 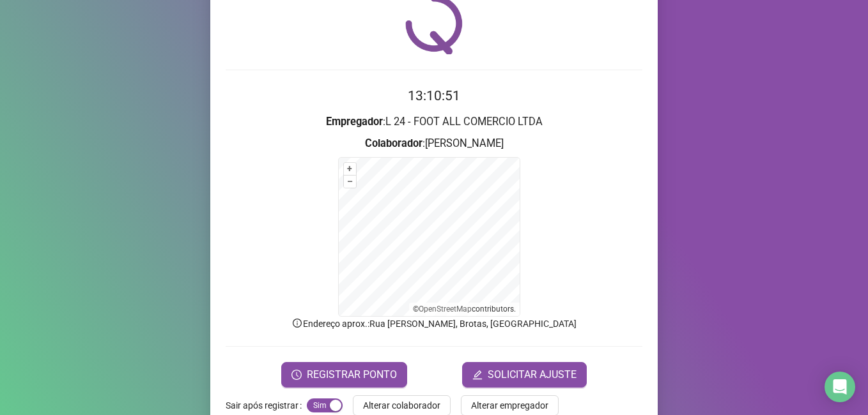 What do you see at coordinates (840, 387) in the screenshot?
I see `div: Open Intercom Messenger` at bounding box center [840, 387].